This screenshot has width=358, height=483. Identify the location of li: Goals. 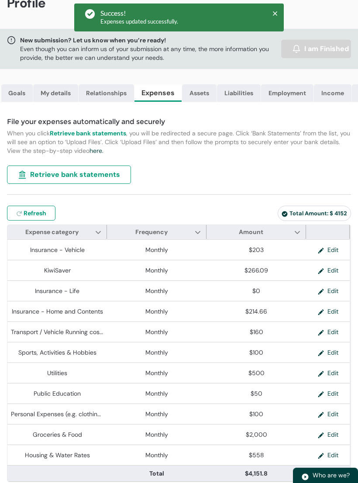
(17, 93).